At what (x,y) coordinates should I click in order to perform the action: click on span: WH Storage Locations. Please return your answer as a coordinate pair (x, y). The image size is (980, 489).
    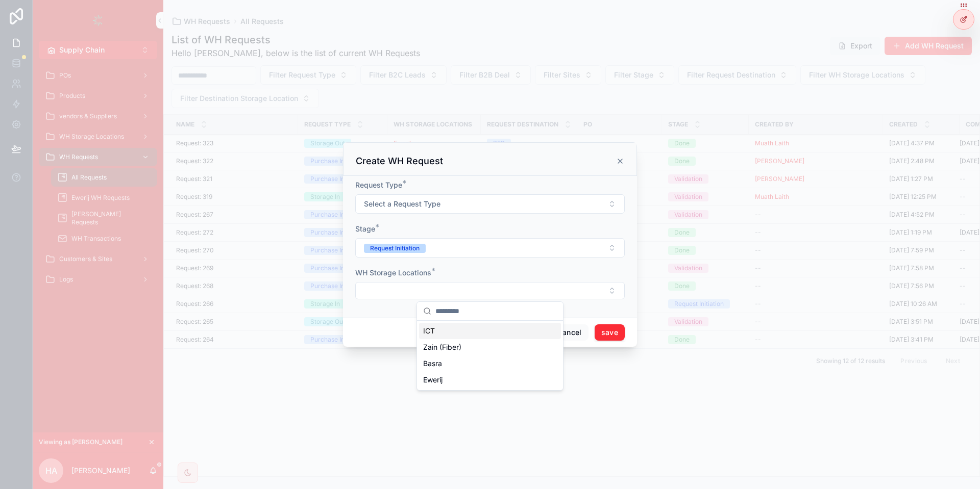
    Looking at the image, I should click on (393, 272).